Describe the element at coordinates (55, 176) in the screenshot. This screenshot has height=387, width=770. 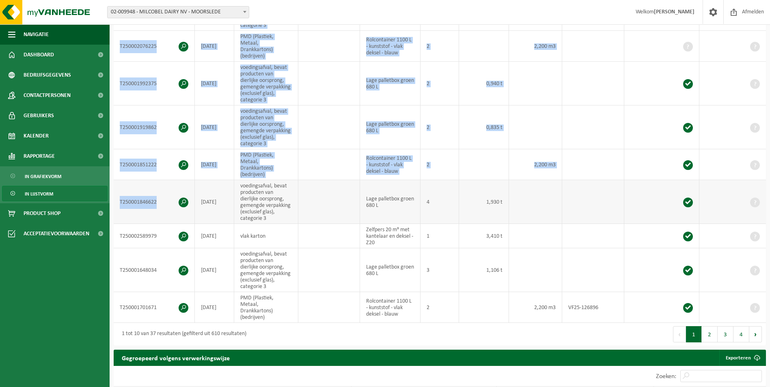
I see `a: In grafiekvorm` at that location.